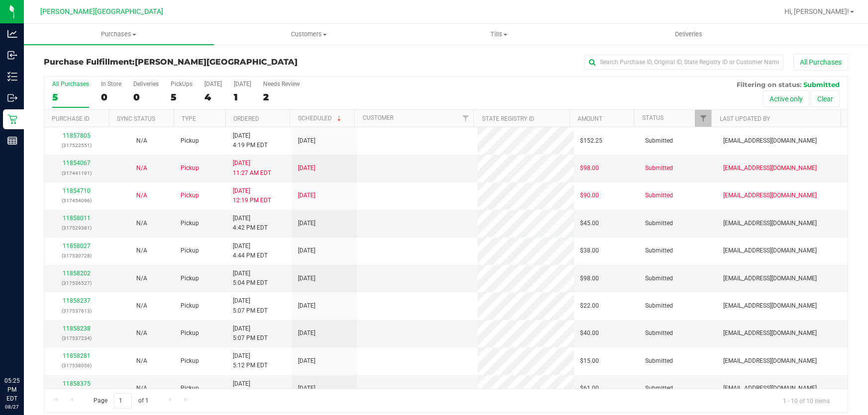 Image resolution: width=868 pixels, height=415 pixels. What do you see at coordinates (121, 401) in the screenshot?
I see `span: Page of 1` at bounding box center [121, 401].